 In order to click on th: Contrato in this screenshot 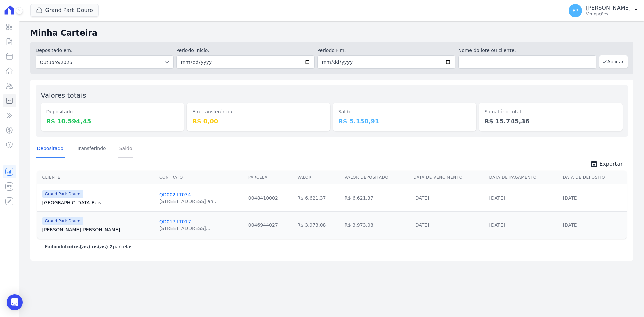, I will do `click(201, 178)`.